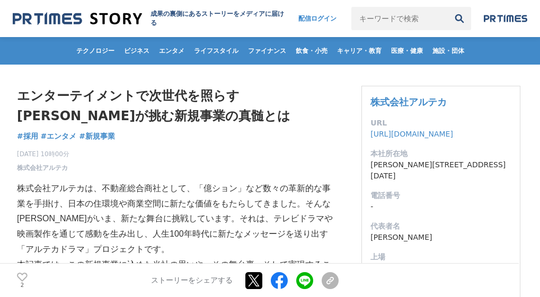 The image size is (540, 297). Describe the element at coordinates (459, 19) in the screenshot. I see `button: 検索` at that location.